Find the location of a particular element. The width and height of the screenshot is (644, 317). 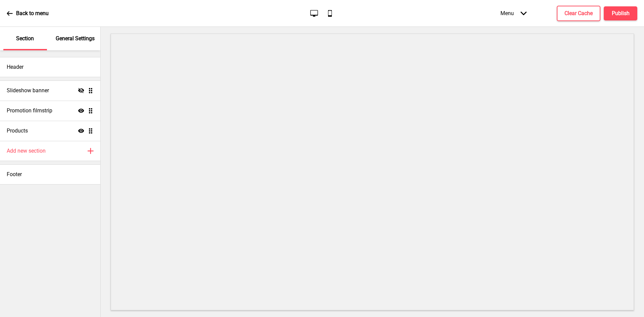

p: Back to menu is located at coordinates (32, 14).